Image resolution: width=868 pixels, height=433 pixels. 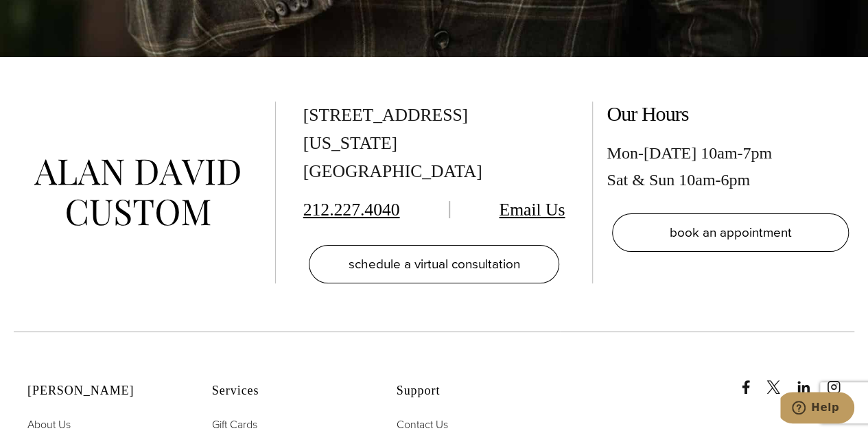 What do you see at coordinates (137, 192) in the screenshot?
I see `img: alan david custom` at bounding box center [137, 192].